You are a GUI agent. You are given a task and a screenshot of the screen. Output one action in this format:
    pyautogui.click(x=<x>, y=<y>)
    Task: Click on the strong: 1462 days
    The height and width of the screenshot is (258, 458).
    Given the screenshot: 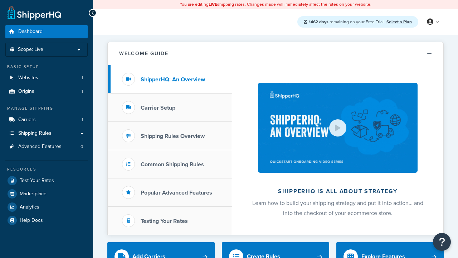 What is the action you would take?
    pyautogui.click(x=319, y=22)
    